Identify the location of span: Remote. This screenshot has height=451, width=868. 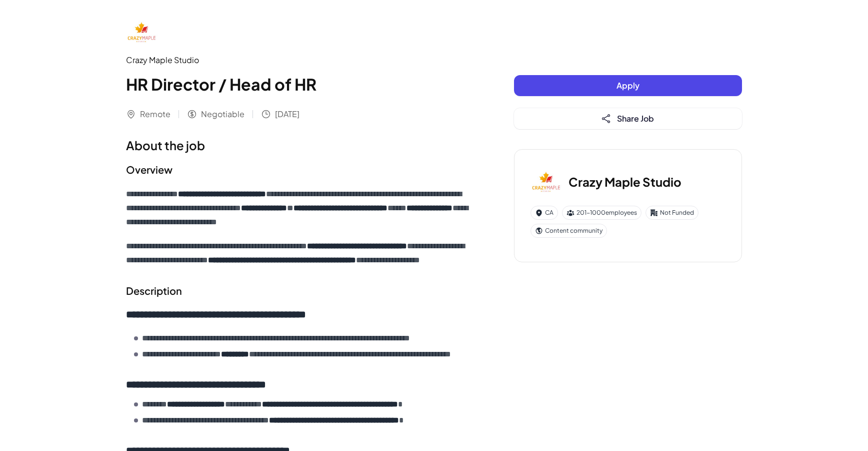
(155, 114).